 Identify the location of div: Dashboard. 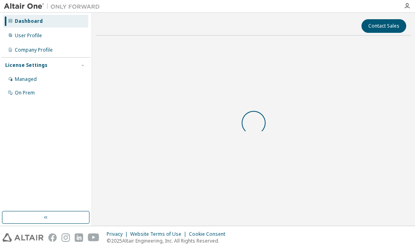
(29, 21).